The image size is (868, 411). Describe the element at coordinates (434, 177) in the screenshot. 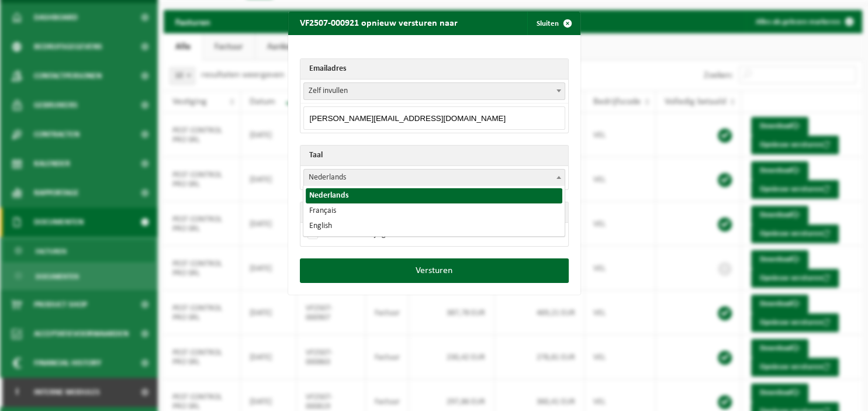

I see `span: Nederlands` at that location.